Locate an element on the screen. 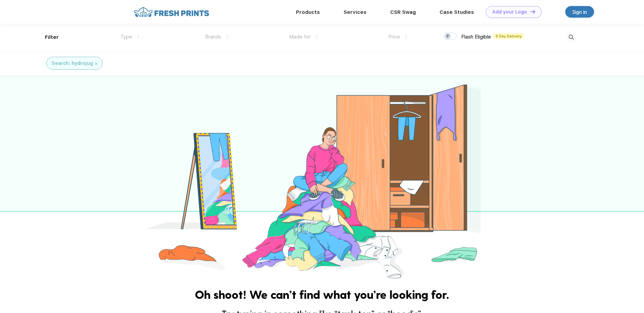 The height and width of the screenshot is (313, 644). span: Type is located at coordinates (126, 37).